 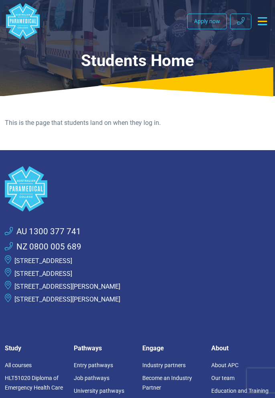 What do you see at coordinates (34, 383) in the screenshot?
I see `a: HLT51020 Diploma of Emergency Health Care` at bounding box center [34, 383].